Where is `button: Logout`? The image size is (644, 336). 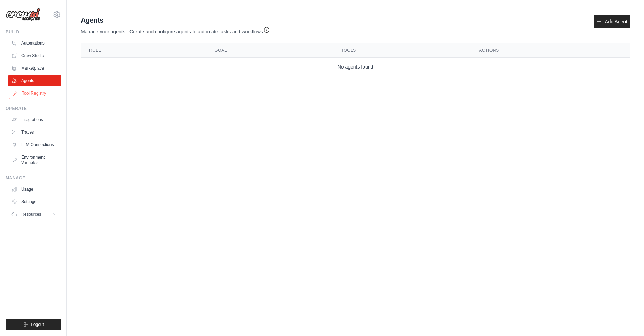
button: Logout is located at coordinates (33, 325).